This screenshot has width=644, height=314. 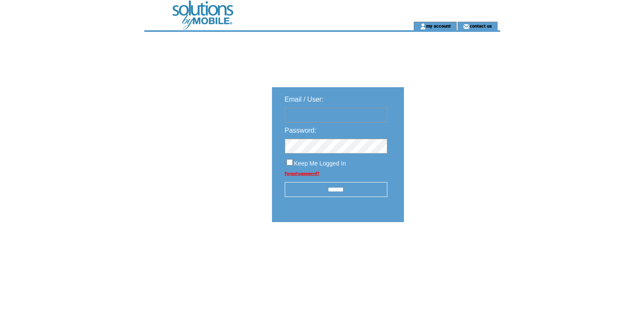 What do you see at coordinates (304, 99) in the screenshot?
I see `span: Email / User:` at bounding box center [304, 99].